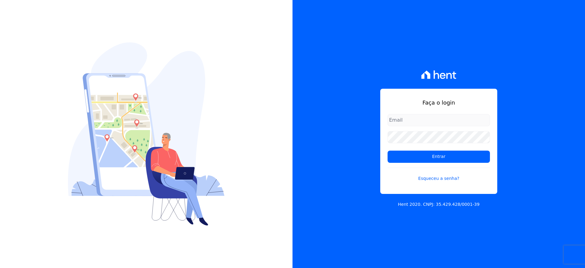 This screenshot has width=585, height=268. I want to click on p: Hent 2020. CNPJ: 35.429.428/0001-39, so click(439, 204).